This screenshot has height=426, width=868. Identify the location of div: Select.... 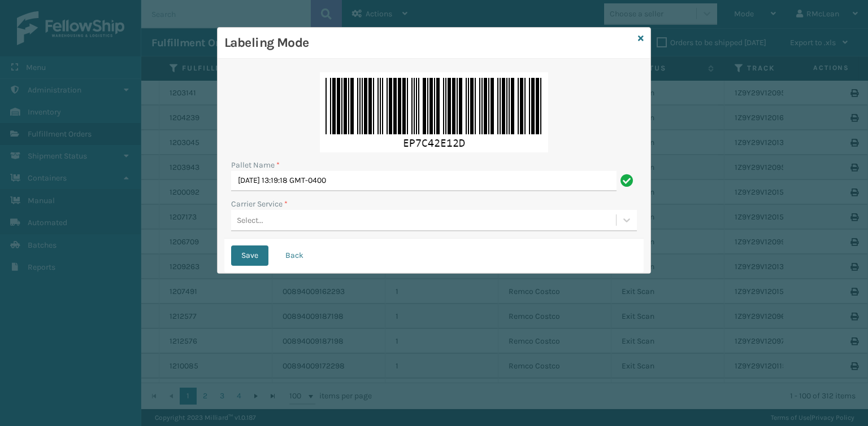
(250, 221).